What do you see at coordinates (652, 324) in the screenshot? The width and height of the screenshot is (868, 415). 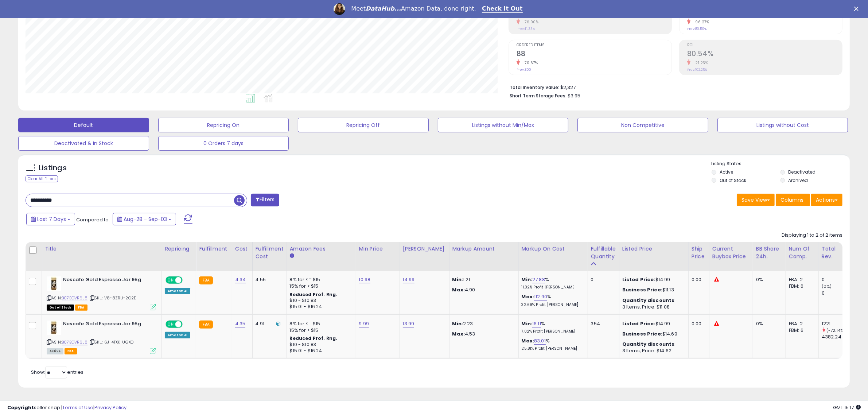 I see `div: $14.99` at bounding box center [652, 324].